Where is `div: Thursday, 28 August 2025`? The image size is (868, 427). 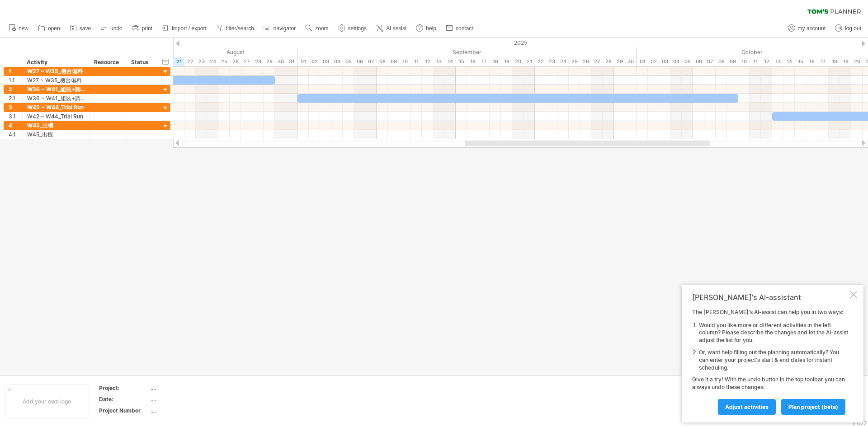 div: Thursday, 28 August 2025 is located at coordinates (258, 61).